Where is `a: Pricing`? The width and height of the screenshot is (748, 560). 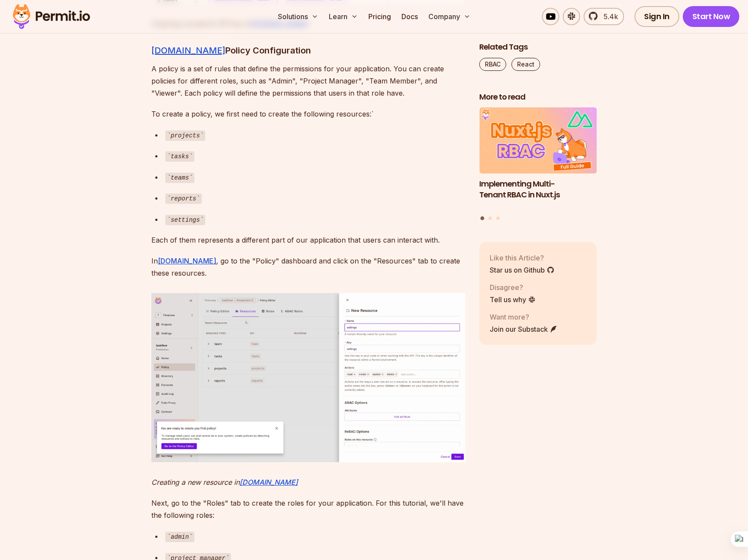 a: Pricing is located at coordinates (380, 17).